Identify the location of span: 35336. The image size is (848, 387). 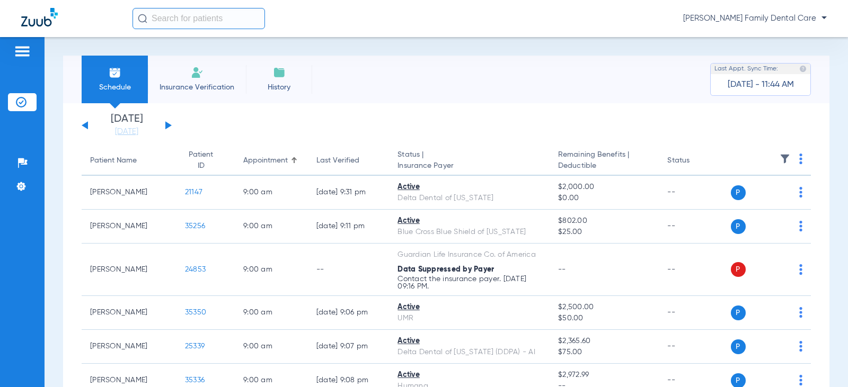
(195, 381).